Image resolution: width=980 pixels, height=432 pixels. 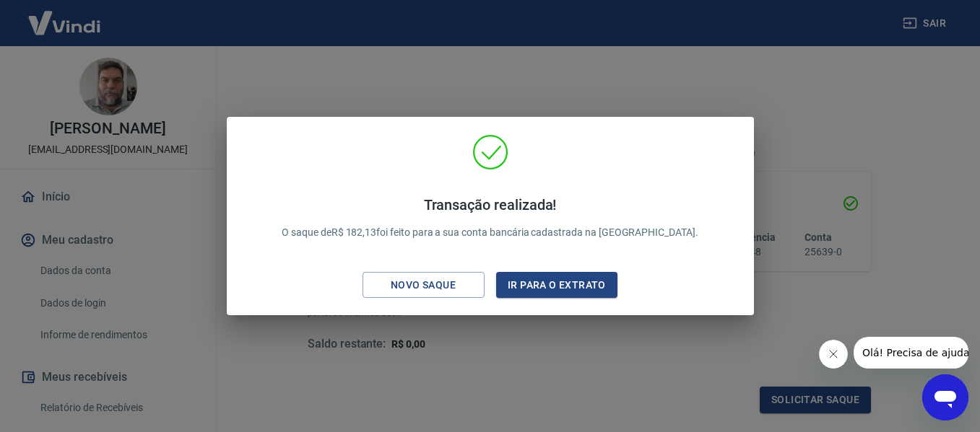 I want to click on h4: Transação realizada!, so click(x=490, y=205).